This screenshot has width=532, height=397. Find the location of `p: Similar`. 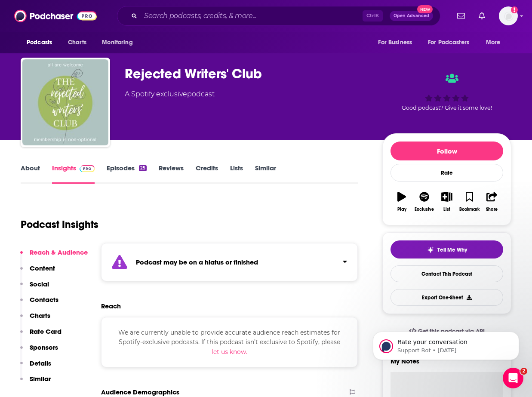

p: Similar is located at coordinates (40, 378).